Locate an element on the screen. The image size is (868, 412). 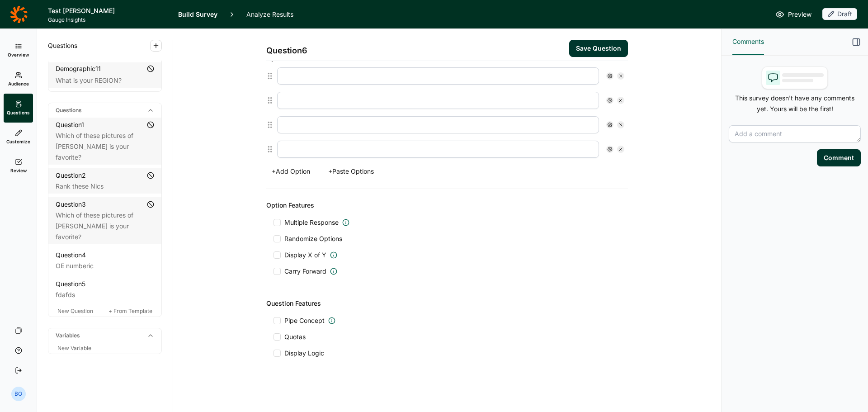
span: Quotas is located at coordinates (295, 337).